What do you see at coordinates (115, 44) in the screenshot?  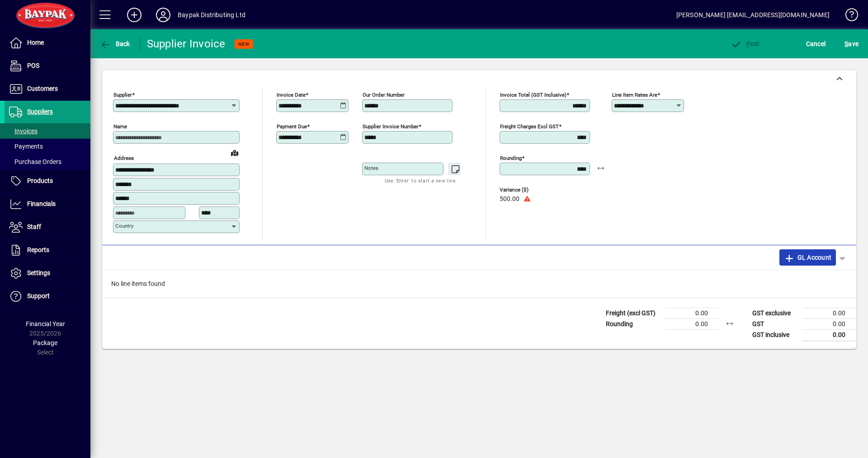 I see `span: Back` at bounding box center [115, 44].